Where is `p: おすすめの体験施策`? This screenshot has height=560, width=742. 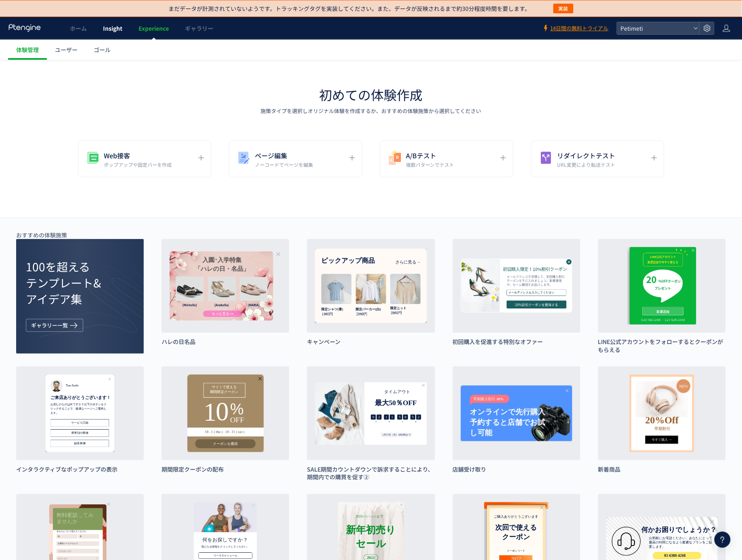
p: おすすめの体験施策 is located at coordinates (42, 235).